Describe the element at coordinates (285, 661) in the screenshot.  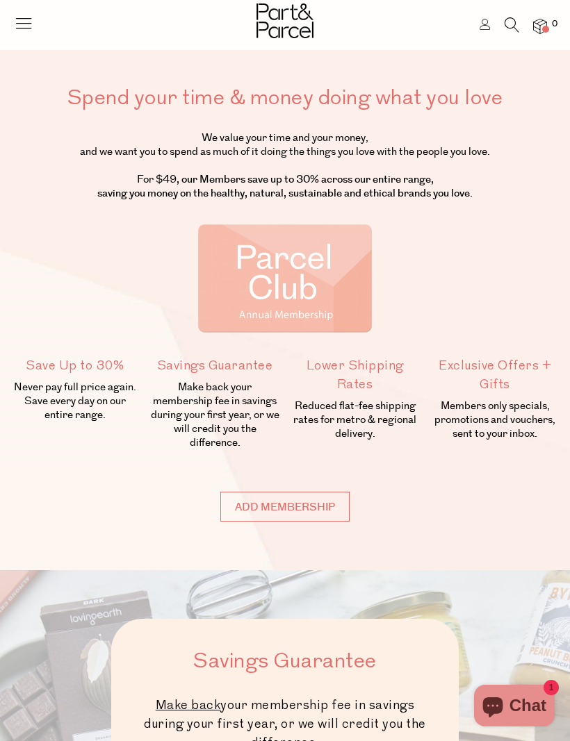
I see `h2: Savings Guarantee` at that location.